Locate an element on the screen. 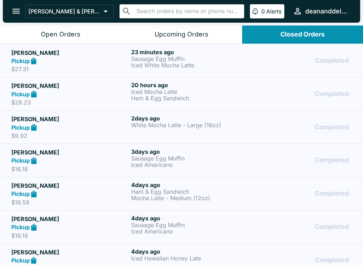 The image size is (363, 265). p: Mocha Latte - Medium (12oz) is located at coordinates (189, 198).